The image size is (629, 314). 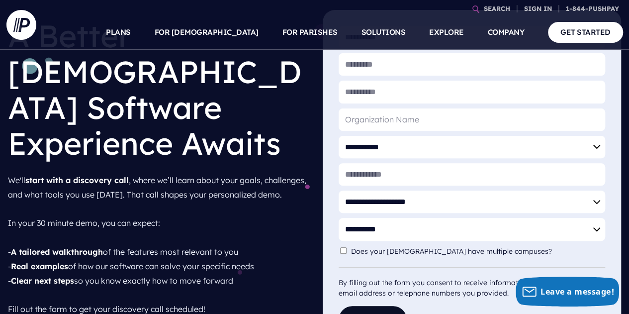 I want to click on input: Organization Name, so click(x=472, y=119).